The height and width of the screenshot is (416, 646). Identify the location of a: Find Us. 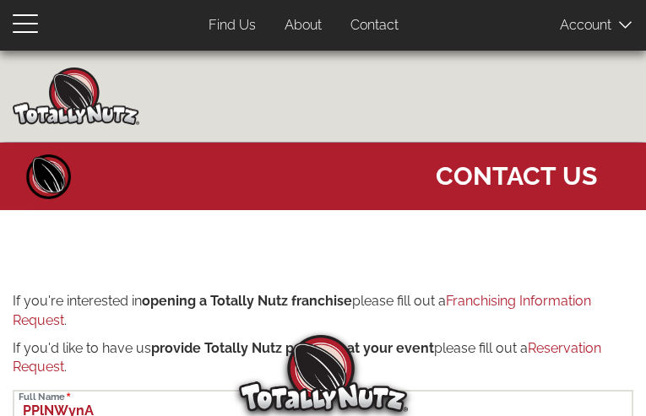
(232, 25).